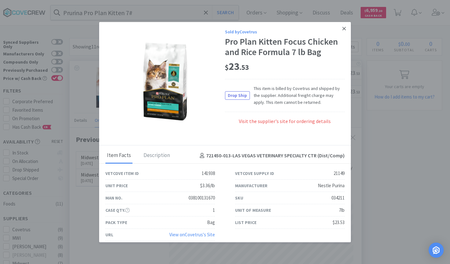  What do you see at coordinates (122, 173) in the screenshot?
I see `div: Vetcove Item ID` at bounding box center [122, 173].